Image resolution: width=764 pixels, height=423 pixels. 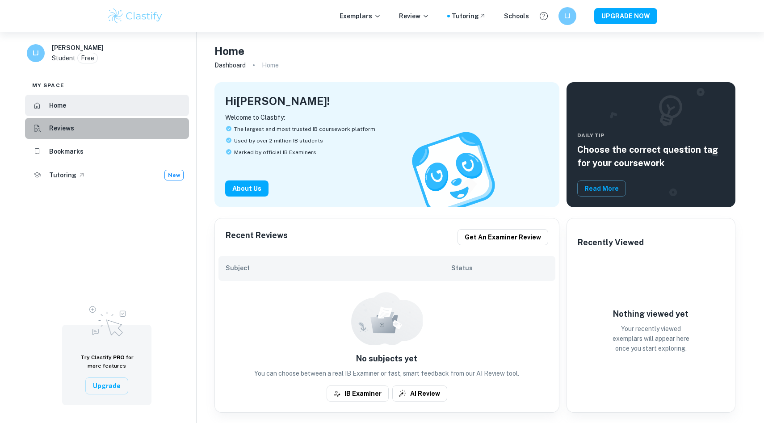 I want to click on h6: Tutoring, so click(x=63, y=175).